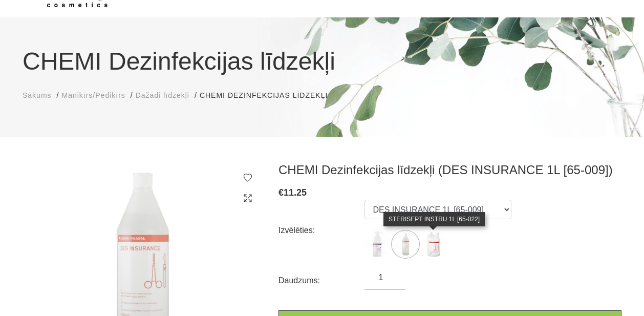  I want to click on a: Manikīrs/Pedikīrs, so click(93, 95).